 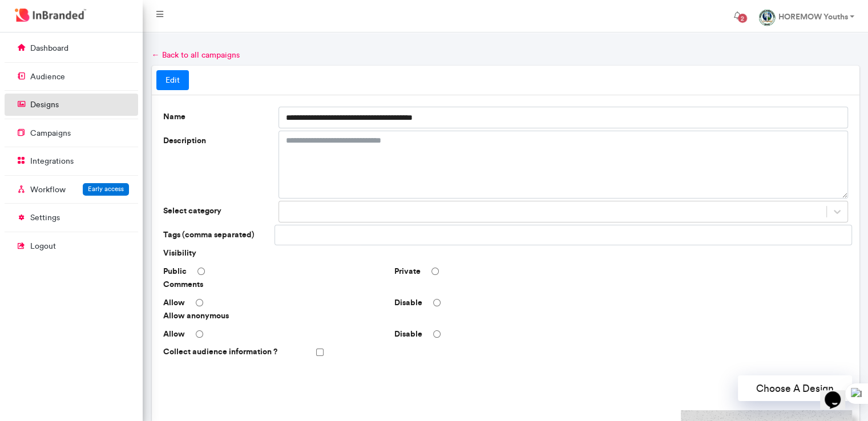 What do you see at coordinates (71, 48) in the screenshot?
I see `a: dashboard` at bounding box center [71, 48].